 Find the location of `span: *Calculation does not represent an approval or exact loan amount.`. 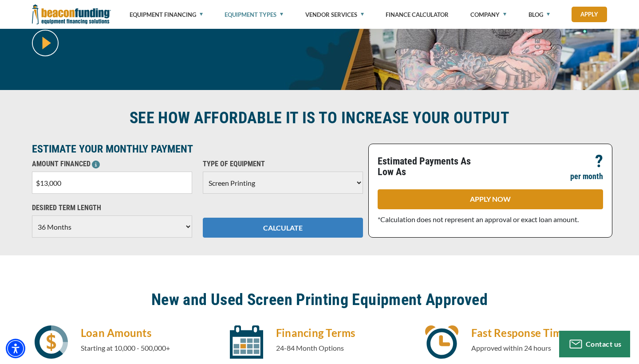

span: *Calculation does not represent an approval or exact loan amount. is located at coordinates (478, 219).